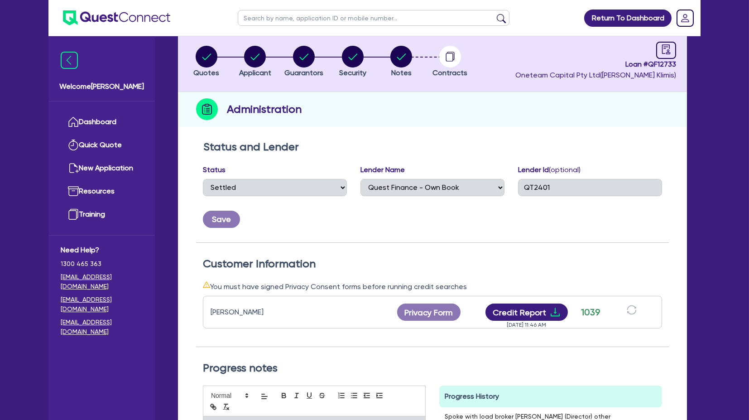 The width and height of the screenshot is (749, 420). What do you see at coordinates (207, 109) in the screenshot?
I see `img: step-icon` at bounding box center [207, 109].